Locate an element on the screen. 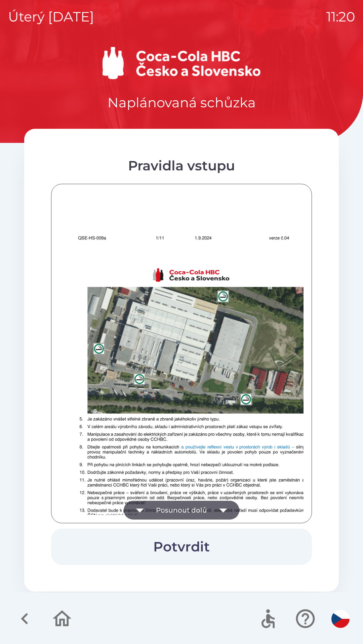 This screenshot has height=644, width=363. button: Posunout dolů is located at coordinates (182, 510).